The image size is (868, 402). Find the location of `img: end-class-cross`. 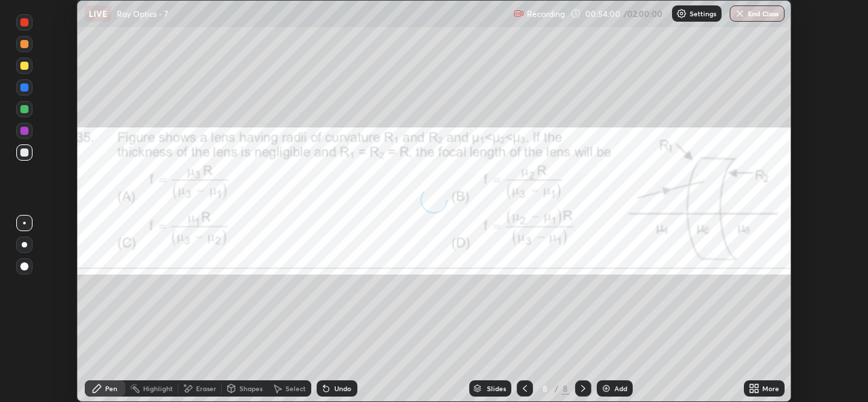

img: end-class-cross is located at coordinates (740, 13).